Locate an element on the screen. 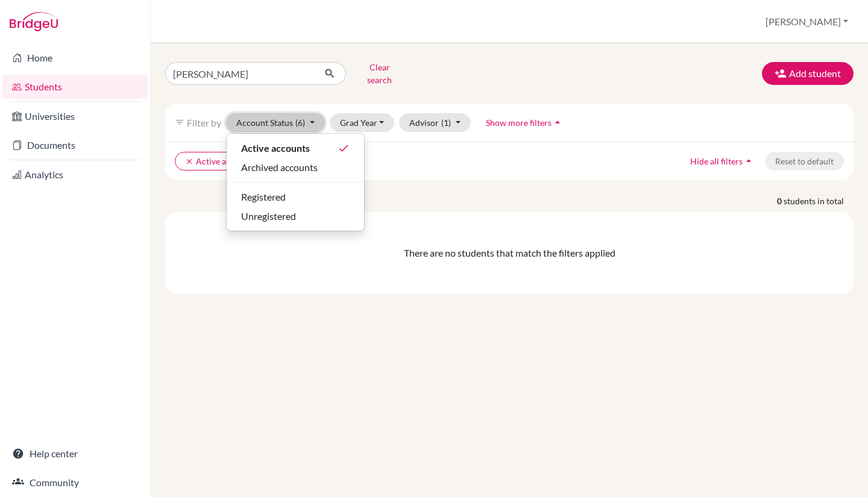 The width and height of the screenshot is (868, 497). button: Grad Year is located at coordinates (362, 122).